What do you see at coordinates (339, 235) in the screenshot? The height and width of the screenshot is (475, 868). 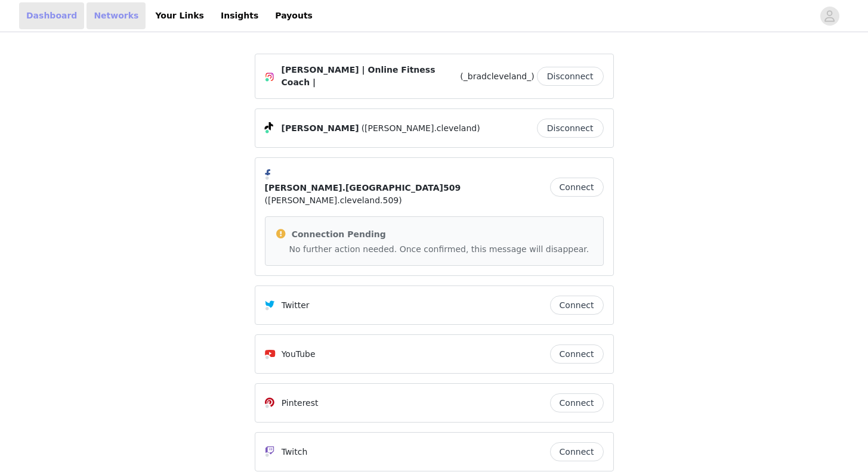 I see `span: Connection Pending` at bounding box center [339, 235].